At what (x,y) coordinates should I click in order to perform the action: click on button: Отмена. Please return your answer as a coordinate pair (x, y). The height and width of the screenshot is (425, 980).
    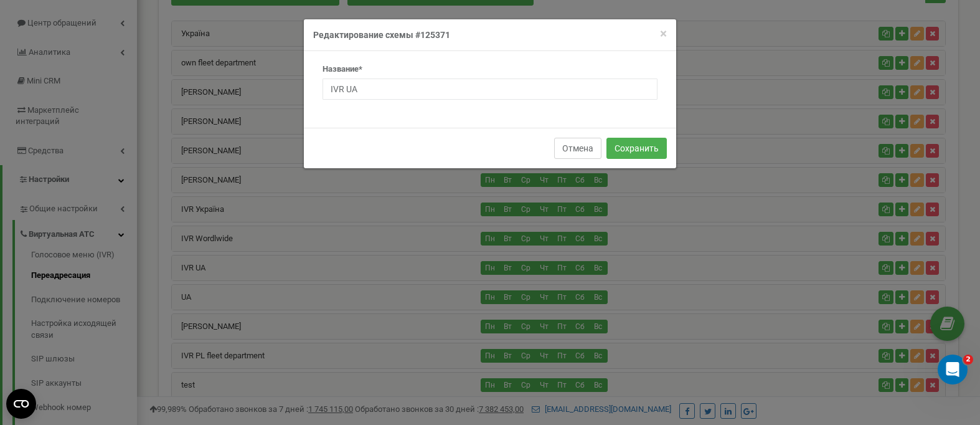
    Looking at the image, I should click on (578, 149).